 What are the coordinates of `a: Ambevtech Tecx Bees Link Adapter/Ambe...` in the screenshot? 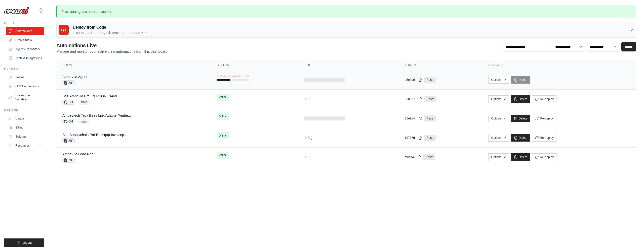 It's located at (97, 115).